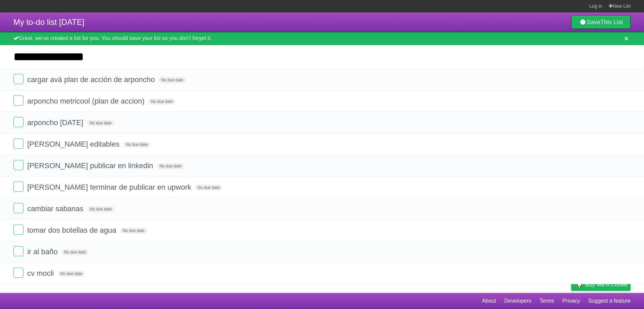 Image resolution: width=644 pixels, height=309 pixels. Describe the element at coordinates (86, 101) in the screenshot. I see `span: arponcho metricool (plan de accion)` at that location.